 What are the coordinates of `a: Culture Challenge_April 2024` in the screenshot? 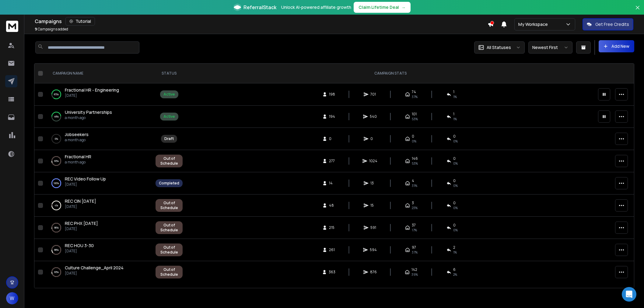 It's located at (94, 268).